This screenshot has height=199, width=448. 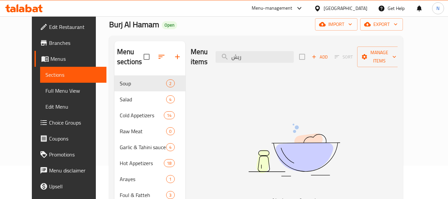 I want to click on div: Garlic & Tahini sauce, so click(x=143, y=147).